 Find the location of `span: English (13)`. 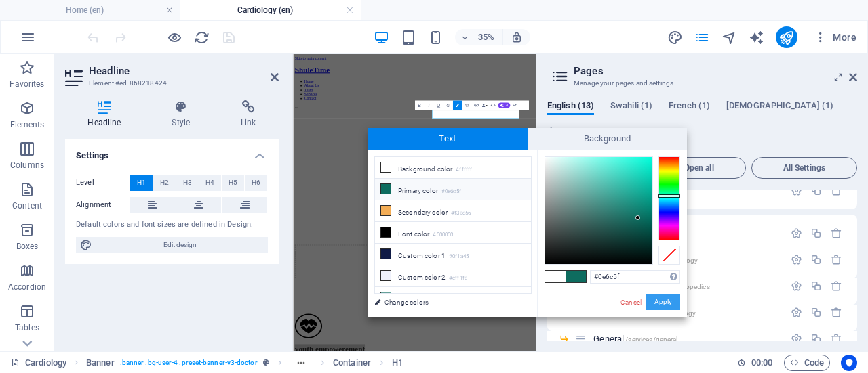

span: English (13) is located at coordinates (570, 107).